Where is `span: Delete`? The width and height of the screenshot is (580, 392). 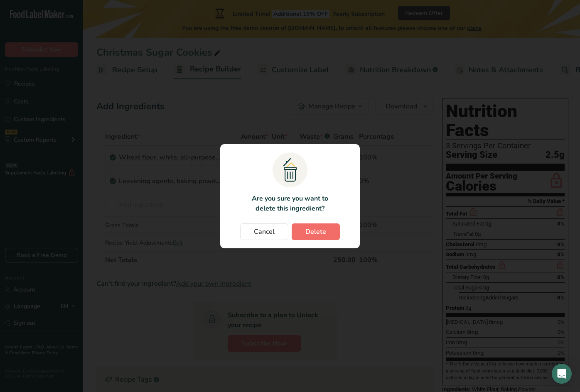
span: Delete is located at coordinates (316, 232).